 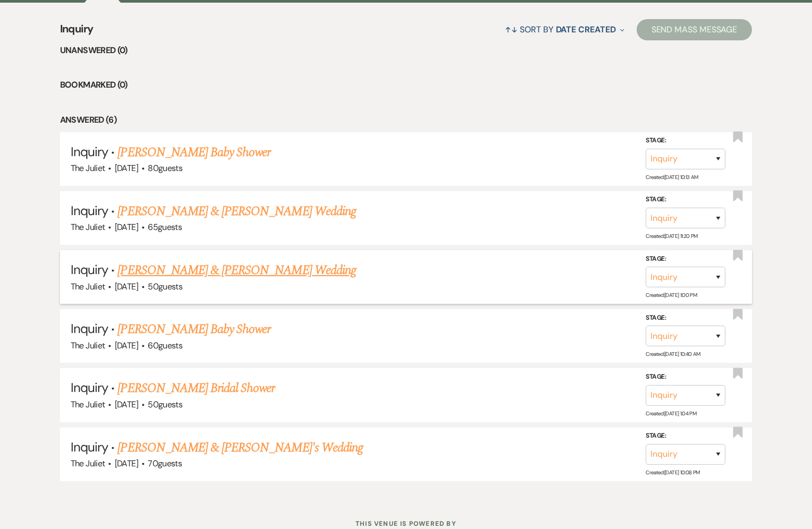 What do you see at coordinates (164, 168) in the screenshot?
I see `span: 80 guests` at bounding box center [164, 168].